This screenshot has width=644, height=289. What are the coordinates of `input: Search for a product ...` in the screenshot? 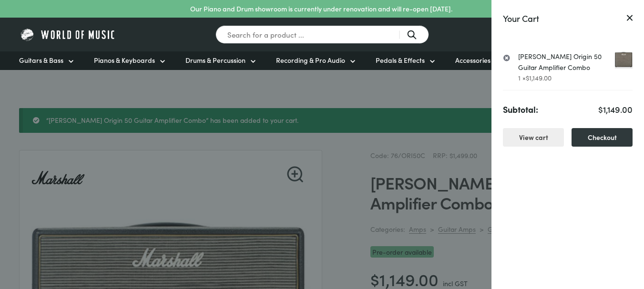 It's located at (322, 34).